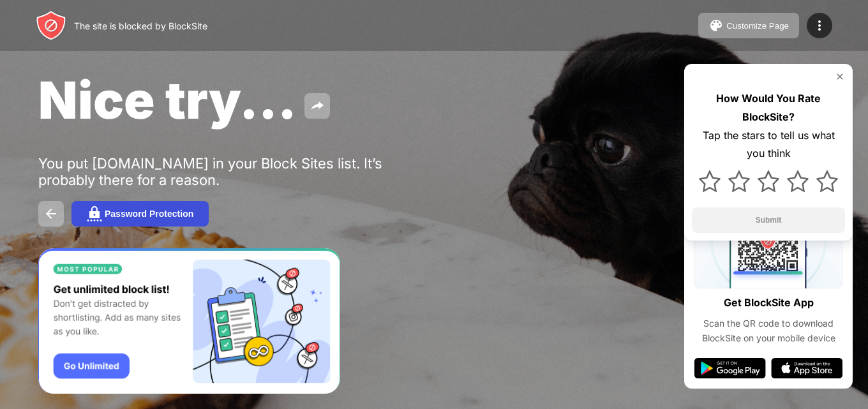  What do you see at coordinates (51, 214) in the screenshot?
I see `img: back.svg` at bounding box center [51, 214].